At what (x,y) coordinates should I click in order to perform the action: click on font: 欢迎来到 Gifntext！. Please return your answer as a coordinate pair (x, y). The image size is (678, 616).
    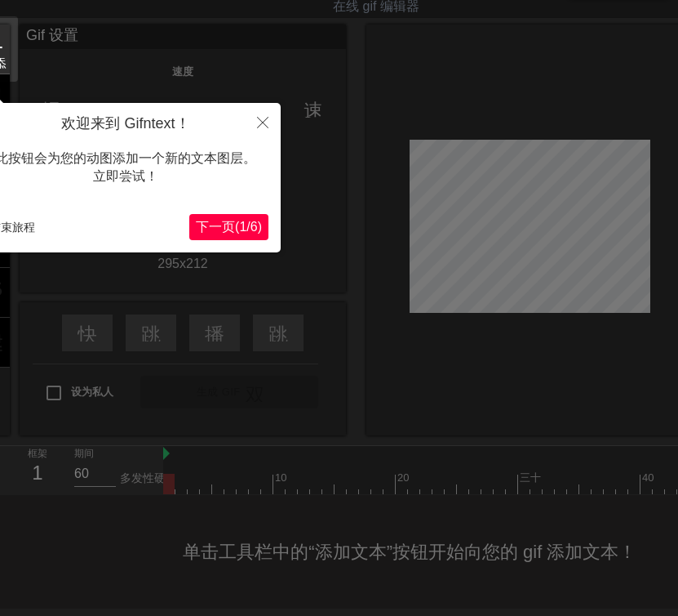
    Looking at the image, I should click on (125, 123).